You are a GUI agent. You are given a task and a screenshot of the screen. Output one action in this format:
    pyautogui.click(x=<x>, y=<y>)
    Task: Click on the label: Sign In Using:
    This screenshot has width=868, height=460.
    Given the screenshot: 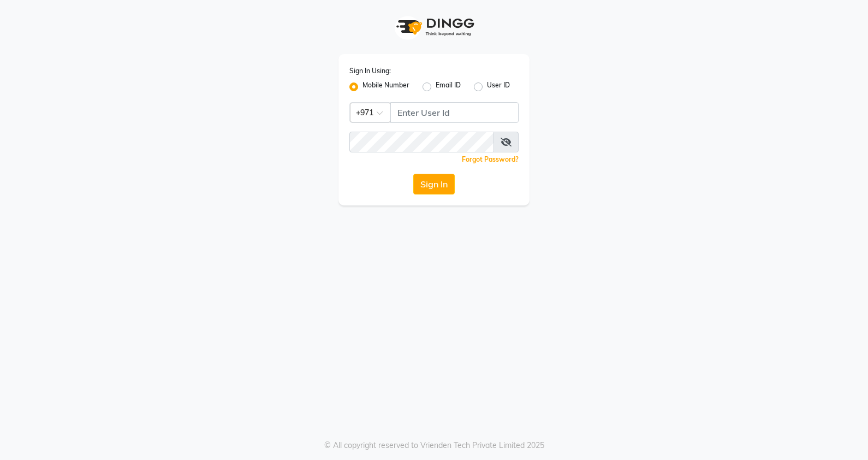 What is the action you would take?
    pyautogui.click(x=370, y=71)
    